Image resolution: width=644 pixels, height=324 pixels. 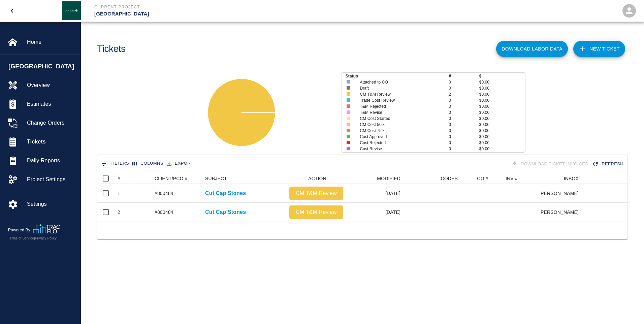 What do you see at coordinates (550, 164) in the screenshot?
I see `div: Tickets download in groups of 15` at bounding box center [550, 164].